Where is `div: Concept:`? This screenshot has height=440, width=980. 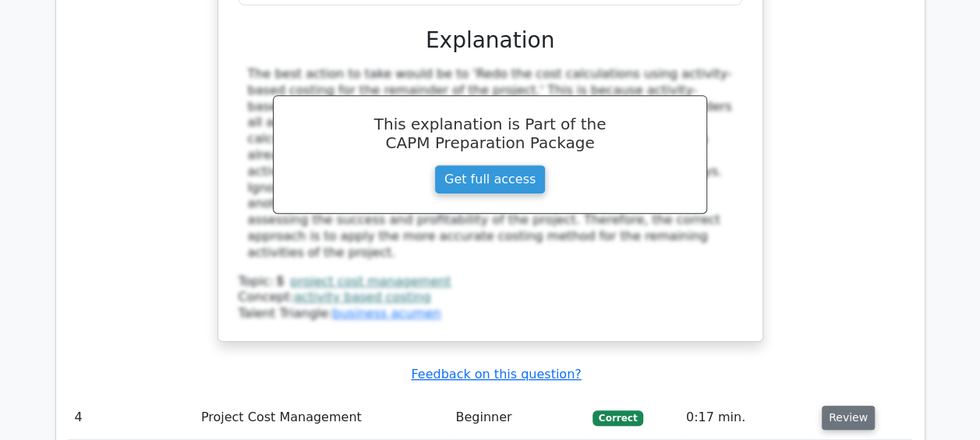
div: Concept: is located at coordinates (490, 297).